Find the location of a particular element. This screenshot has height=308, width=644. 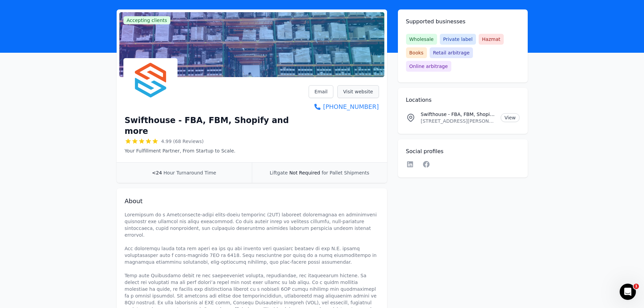

span: for Pallet Shipments is located at coordinates (345, 173).